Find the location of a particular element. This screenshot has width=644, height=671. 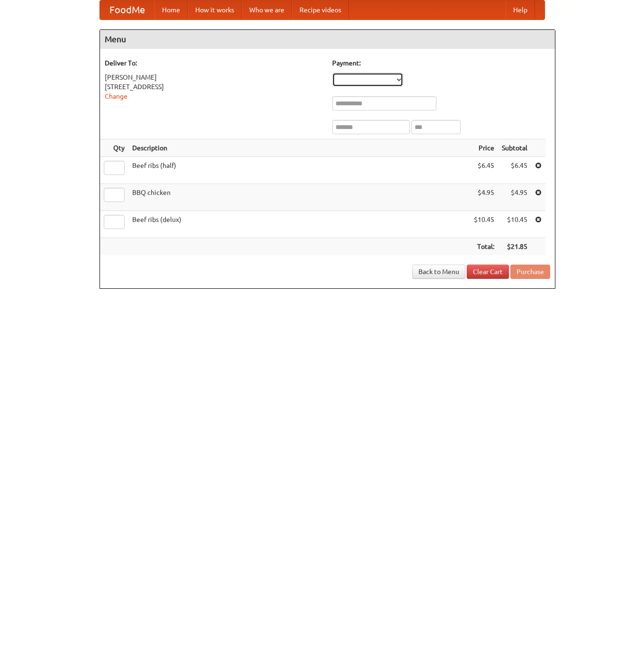

td: BBQ chicken is located at coordinates (299, 198).